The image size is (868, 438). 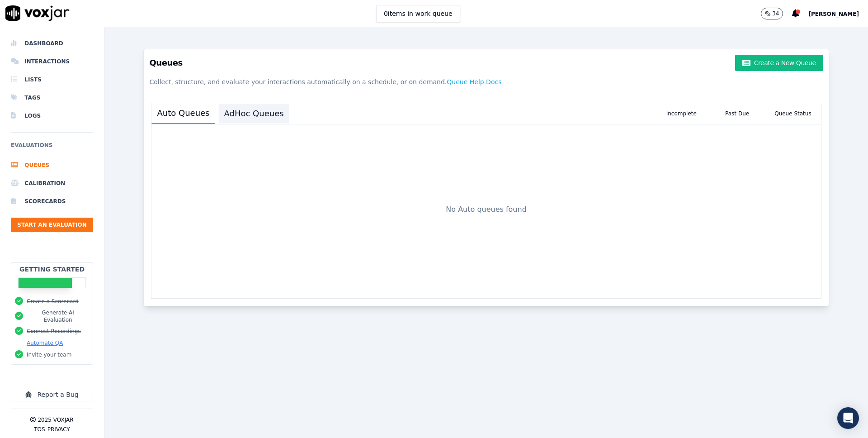 I want to click on div: Incomplete, so click(x=681, y=113).